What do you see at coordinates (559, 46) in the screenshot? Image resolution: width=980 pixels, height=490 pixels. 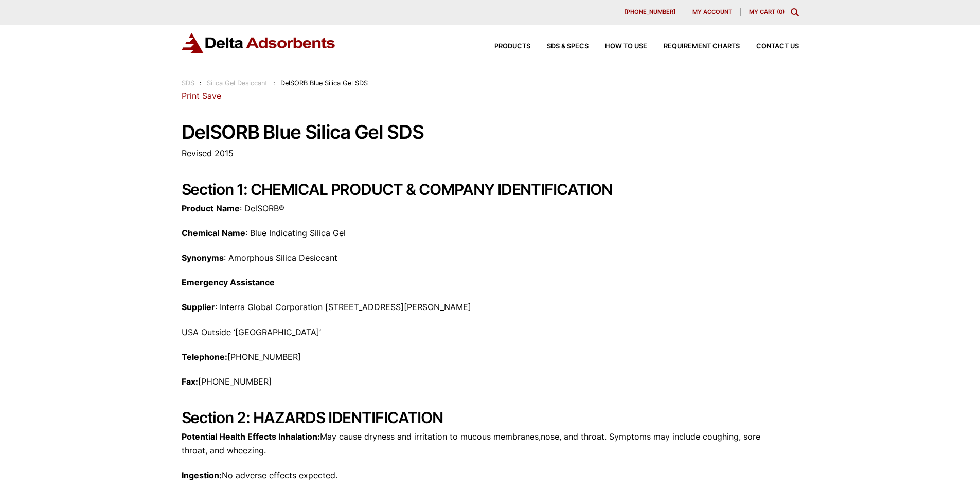 I see `a: SDS & SPECS` at bounding box center [559, 46].